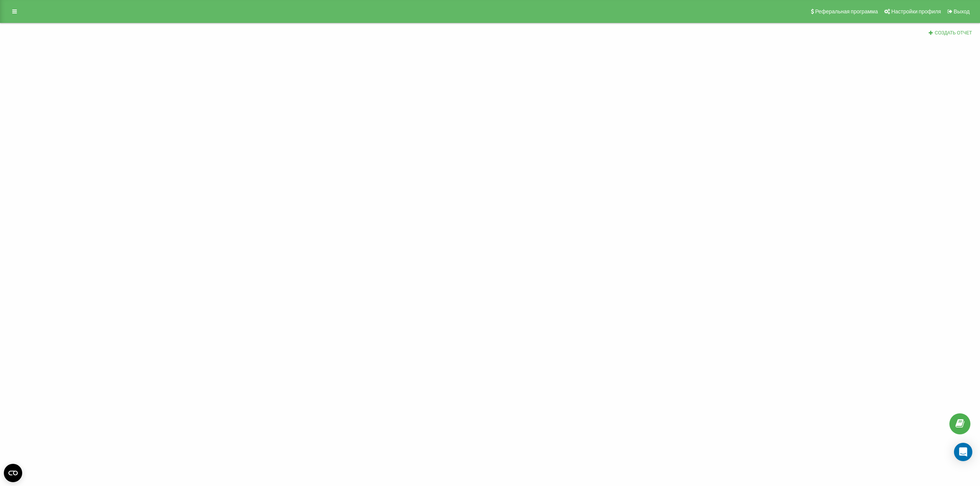 This screenshot has width=980, height=486. What do you see at coordinates (916, 12) in the screenshot?
I see `span: Настройки профиля` at bounding box center [916, 12].